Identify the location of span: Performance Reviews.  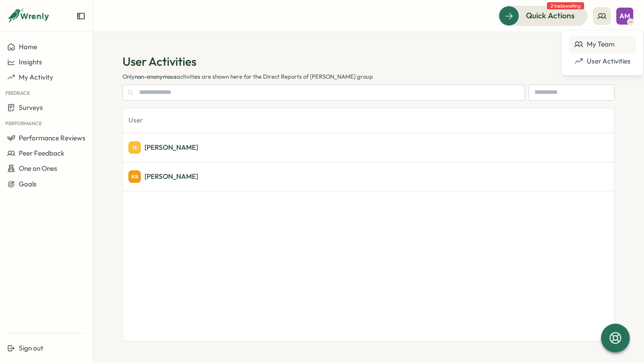
(52, 138).